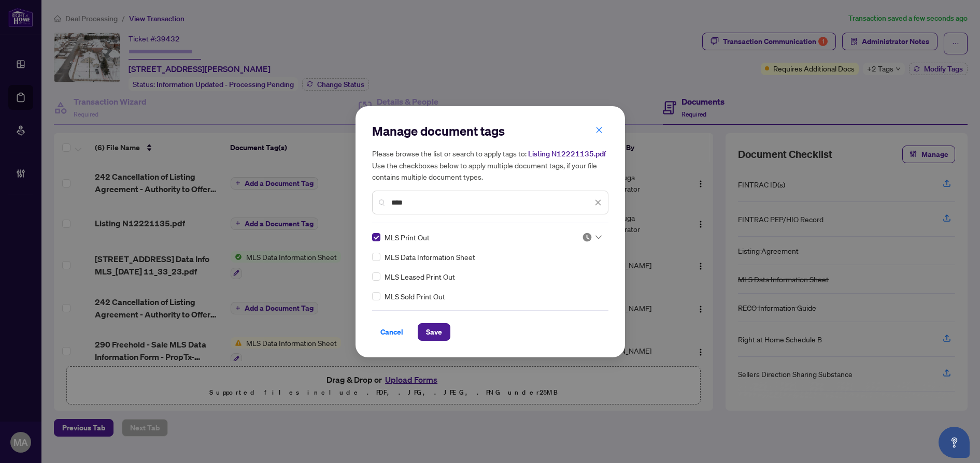  Describe the element at coordinates (430, 256) in the screenshot. I see `span: MLS Data Information Sheet` at that location.